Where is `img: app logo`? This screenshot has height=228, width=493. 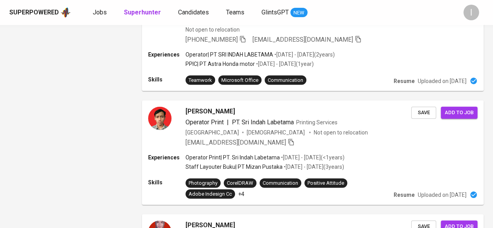
img: app logo is located at coordinates (66, 12).